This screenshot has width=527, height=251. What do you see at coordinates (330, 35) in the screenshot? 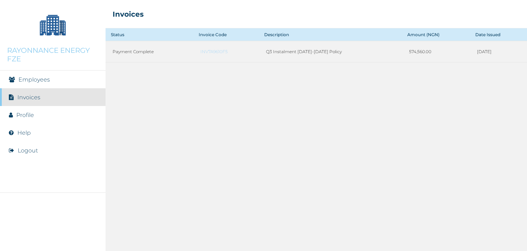
I see `th: Description` at bounding box center [330, 35].